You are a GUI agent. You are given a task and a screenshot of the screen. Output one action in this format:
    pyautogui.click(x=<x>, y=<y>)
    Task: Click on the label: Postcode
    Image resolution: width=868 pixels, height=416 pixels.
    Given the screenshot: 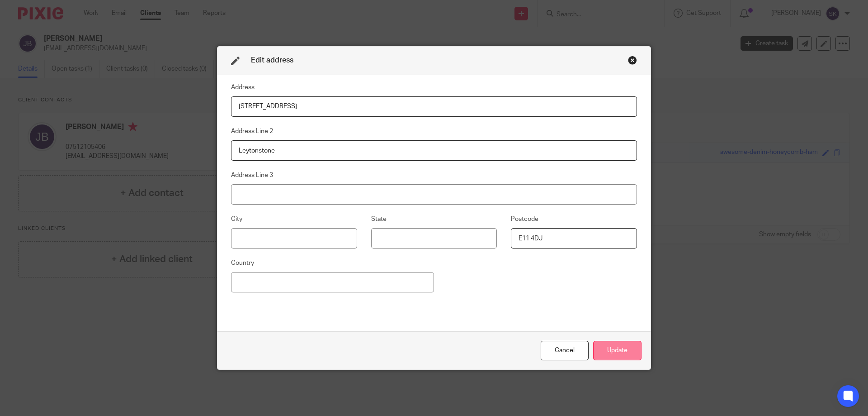 What is the action you would take?
    pyautogui.click(x=525, y=219)
    